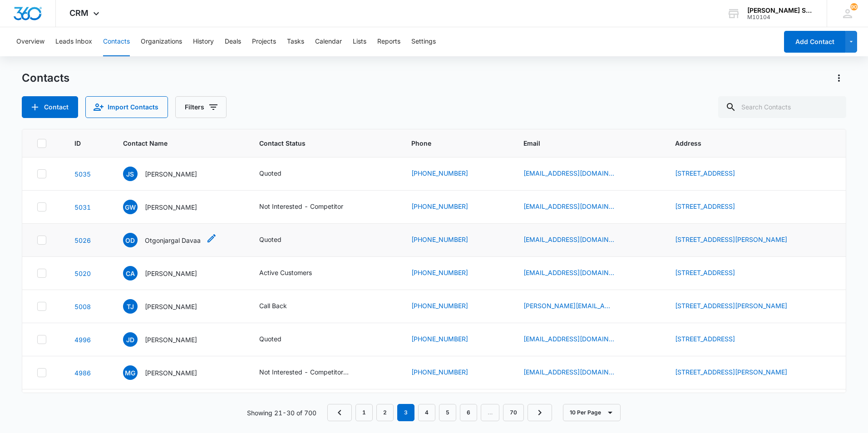 This screenshot has height=433, width=868. What do you see at coordinates (130, 340) in the screenshot?
I see `span: JD` at bounding box center [130, 340].